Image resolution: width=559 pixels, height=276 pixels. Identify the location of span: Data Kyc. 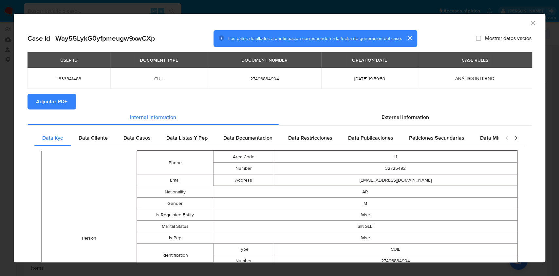
(52, 137).